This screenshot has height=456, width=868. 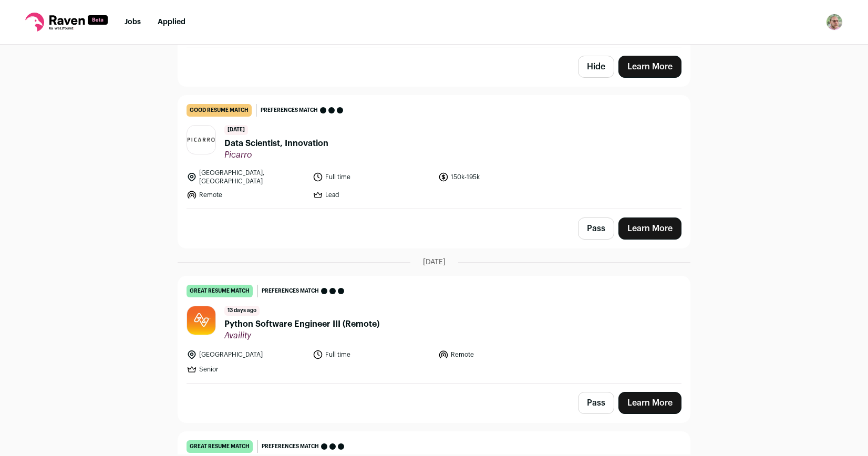 I want to click on li: Senior, so click(x=246, y=369).